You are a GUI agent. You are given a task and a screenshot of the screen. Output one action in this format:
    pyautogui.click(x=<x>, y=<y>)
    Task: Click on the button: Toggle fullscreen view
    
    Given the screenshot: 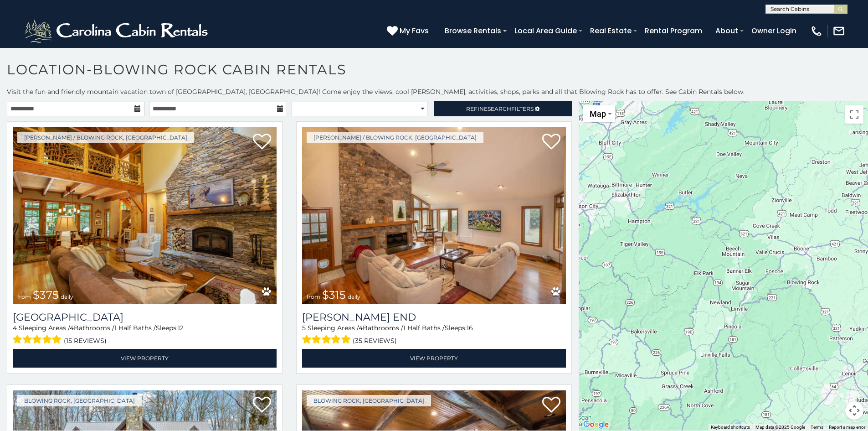 What is the action you would take?
    pyautogui.click(x=854, y=115)
    